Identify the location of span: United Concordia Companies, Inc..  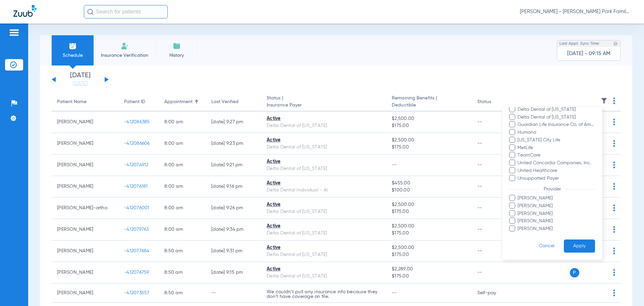
(555, 163).